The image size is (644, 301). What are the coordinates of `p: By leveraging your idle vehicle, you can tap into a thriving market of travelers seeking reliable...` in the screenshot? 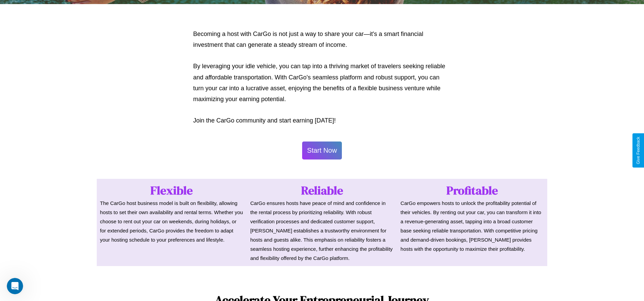 It's located at (322, 83).